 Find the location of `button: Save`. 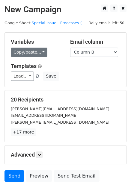

button: Save is located at coordinates (51, 76).